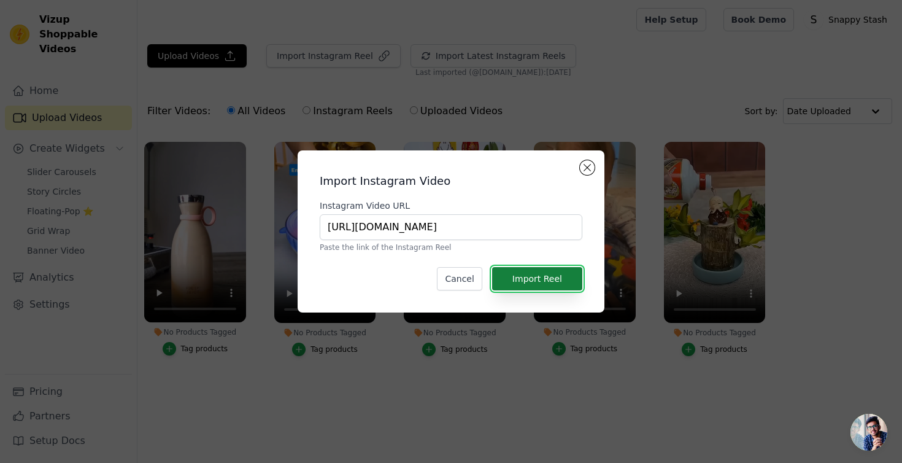 The height and width of the screenshot is (463, 902). I want to click on button: Cancel, so click(459, 279).